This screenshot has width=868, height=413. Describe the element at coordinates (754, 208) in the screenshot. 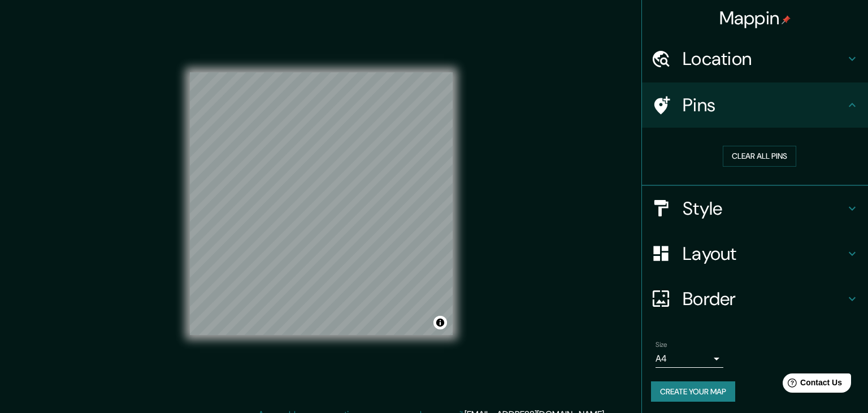

I see `div: Style` at that location.